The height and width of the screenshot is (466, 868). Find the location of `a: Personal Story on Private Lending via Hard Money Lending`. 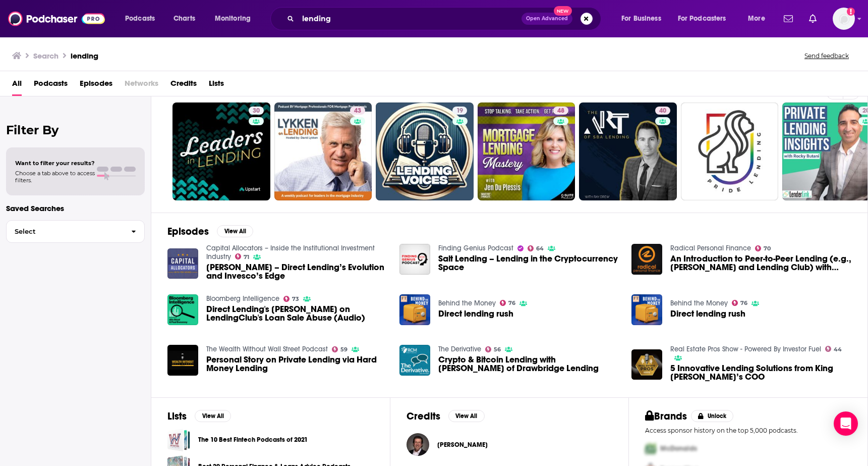

a: Personal Story on Private Lending via Hard Money Lending is located at coordinates (183, 360).